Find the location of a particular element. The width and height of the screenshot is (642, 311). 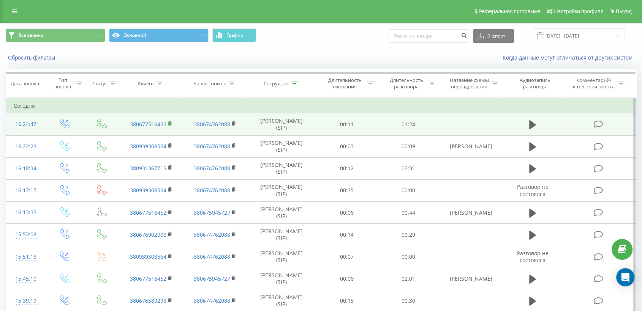

div: 15:45:10 is located at coordinates (25, 279).